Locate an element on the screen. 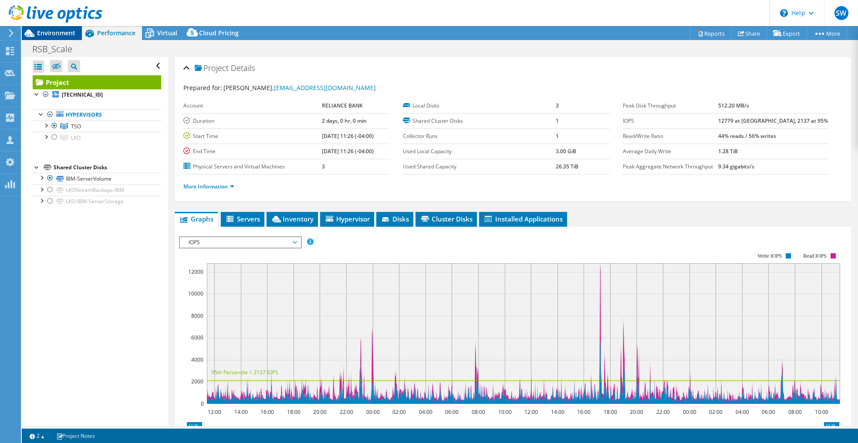 The width and height of the screenshot is (858, 443). a: Hypervisors is located at coordinates (97, 115).